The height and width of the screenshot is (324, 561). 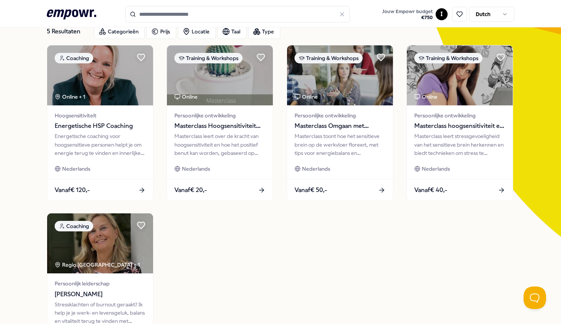 What do you see at coordinates (161, 31) in the screenshot?
I see `div: Prijs` at bounding box center [161, 31].